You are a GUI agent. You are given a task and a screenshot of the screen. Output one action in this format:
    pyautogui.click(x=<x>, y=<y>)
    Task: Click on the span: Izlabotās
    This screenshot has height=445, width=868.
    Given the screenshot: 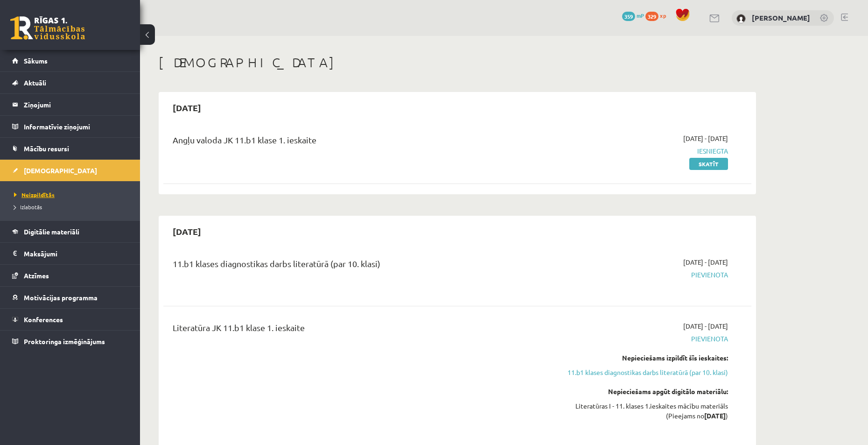 What is the action you would take?
    pyautogui.click(x=28, y=207)
    